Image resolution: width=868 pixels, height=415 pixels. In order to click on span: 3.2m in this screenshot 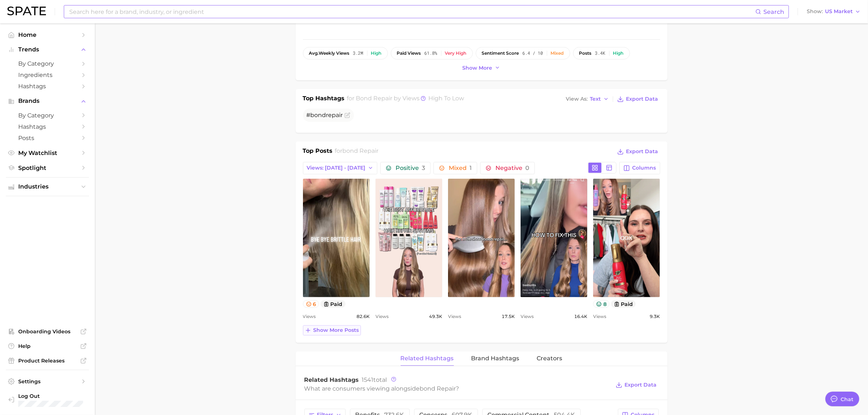, I will do `click(359, 53)`.